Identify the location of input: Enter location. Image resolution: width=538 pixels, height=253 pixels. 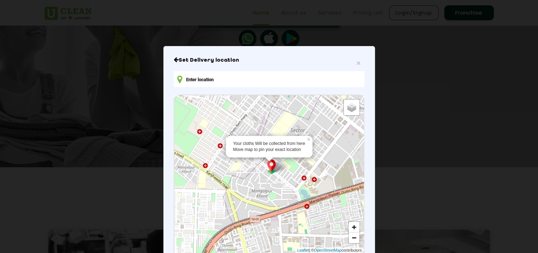
(269, 79).